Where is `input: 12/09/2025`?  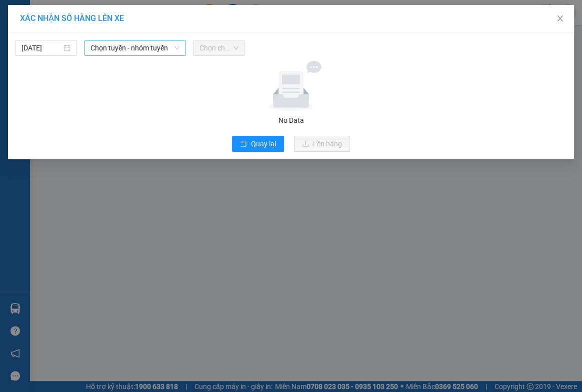
input: 12/09/2025 is located at coordinates (41, 48).